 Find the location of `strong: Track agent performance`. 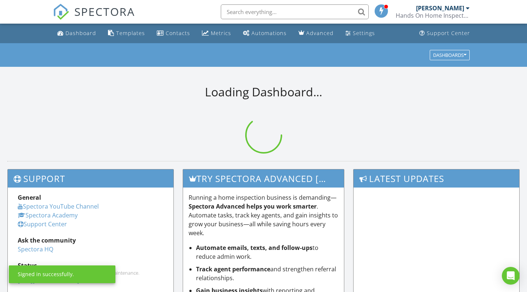

strong: Track agent performance is located at coordinates (233, 270).